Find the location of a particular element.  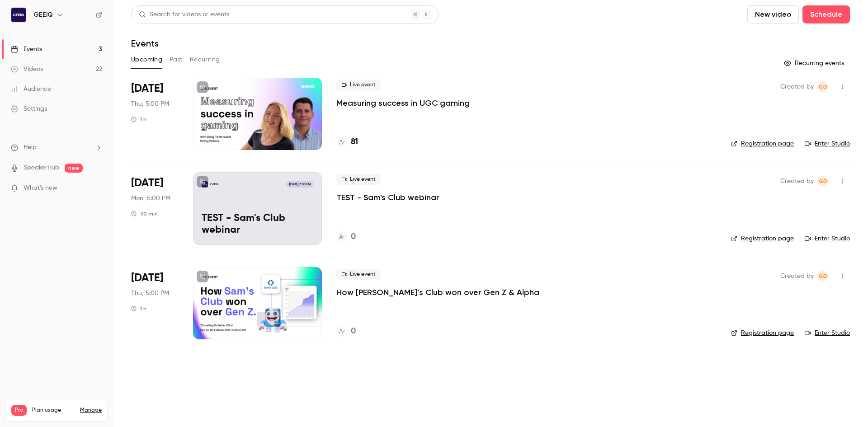

h6: GEEIQ is located at coordinates (43, 15).